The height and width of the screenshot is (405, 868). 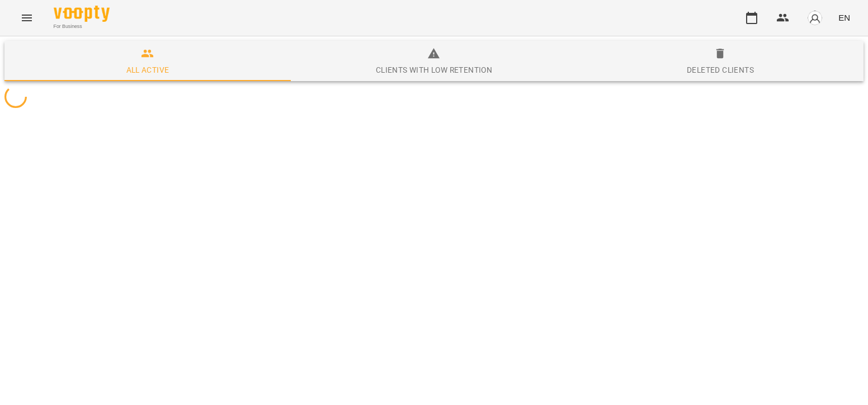 I want to click on span: For Business, so click(x=82, y=27).